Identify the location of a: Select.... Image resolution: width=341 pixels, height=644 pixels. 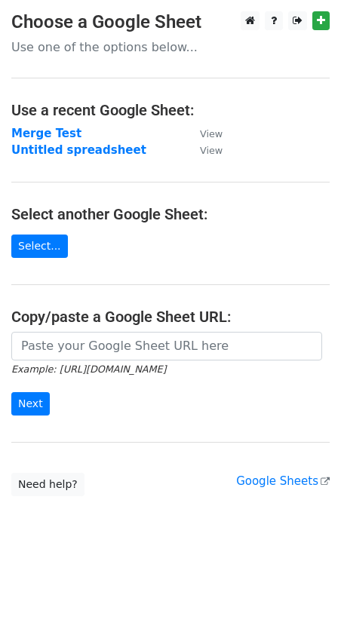
(39, 246).